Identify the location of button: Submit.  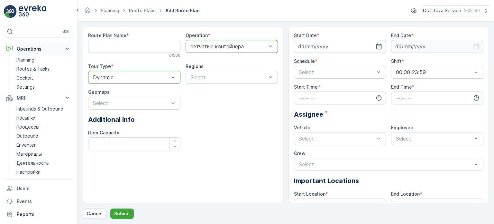
(122, 213).